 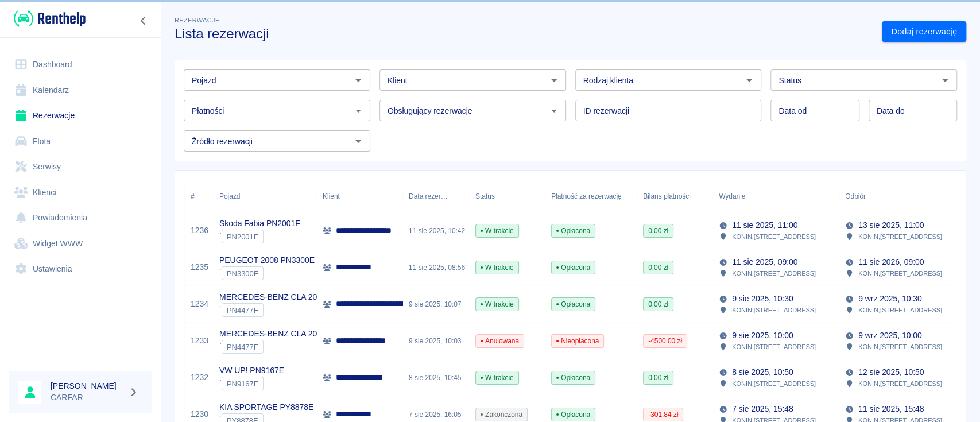 What do you see at coordinates (501, 414) in the screenshot?
I see `span: Zakończona` at bounding box center [501, 414].